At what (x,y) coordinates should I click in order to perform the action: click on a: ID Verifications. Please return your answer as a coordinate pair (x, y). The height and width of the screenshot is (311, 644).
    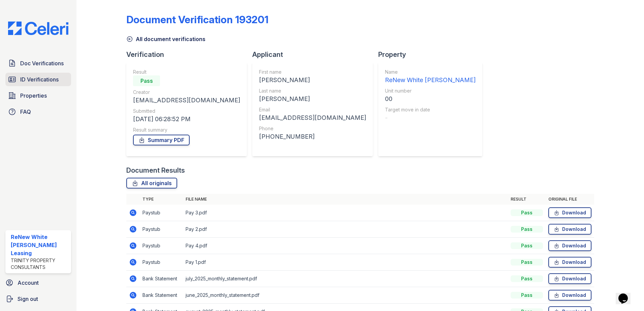
    Looking at the image, I should click on (38, 80).